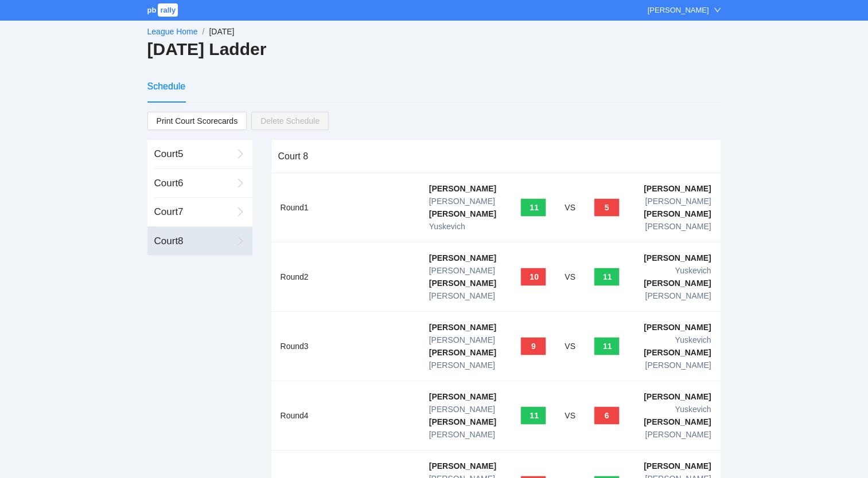  I want to click on a: League Home, so click(173, 32).